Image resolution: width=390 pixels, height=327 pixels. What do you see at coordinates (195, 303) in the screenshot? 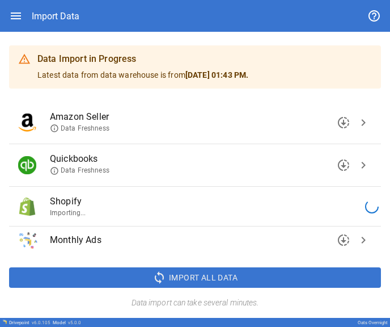
I see `h6: Data import can take several minutes.` at bounding box center [195, 303].